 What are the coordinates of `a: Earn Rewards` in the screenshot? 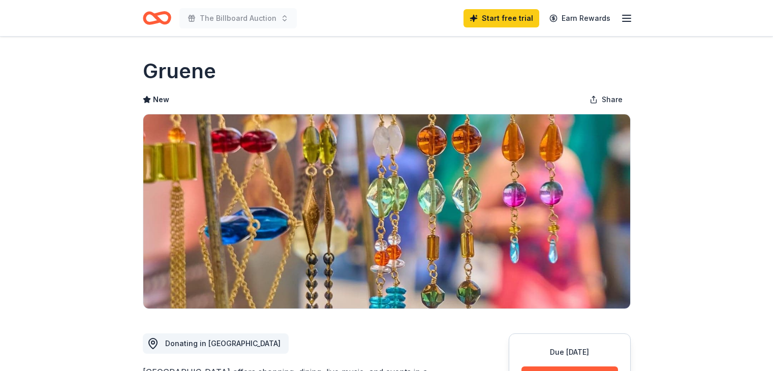 It's located at (580, 18).